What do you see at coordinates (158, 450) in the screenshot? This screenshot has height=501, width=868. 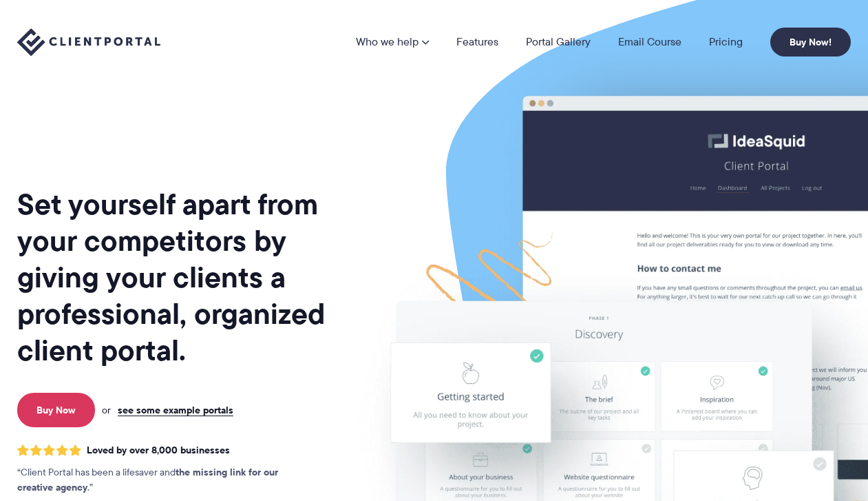 I see `span: Loved by over 8,000 businesses` at bounding box center [158, 450].